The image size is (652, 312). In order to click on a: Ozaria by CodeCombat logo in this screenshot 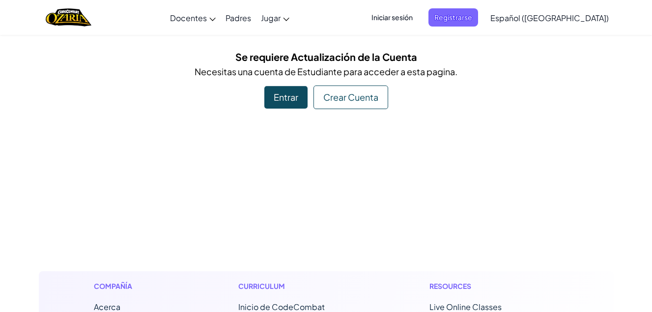, I will do `click(68, 17)`.